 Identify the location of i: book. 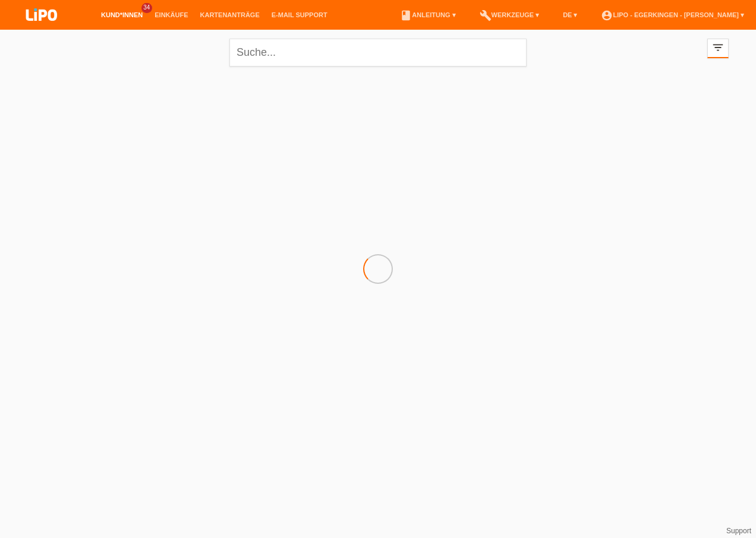
(406, 15).